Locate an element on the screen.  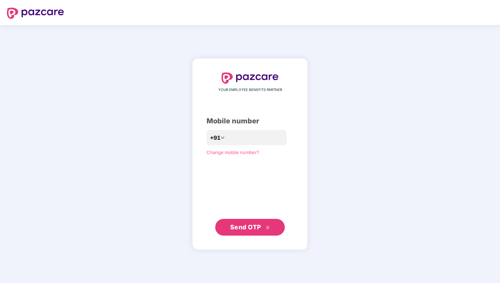
a: Change mobile number? is located at coordinates (233, 152).